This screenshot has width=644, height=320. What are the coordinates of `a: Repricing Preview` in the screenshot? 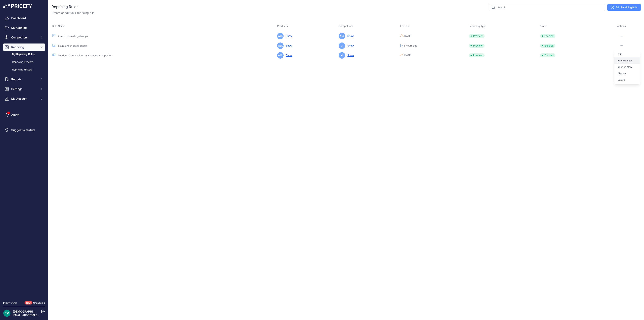 It's located at (24, 62).